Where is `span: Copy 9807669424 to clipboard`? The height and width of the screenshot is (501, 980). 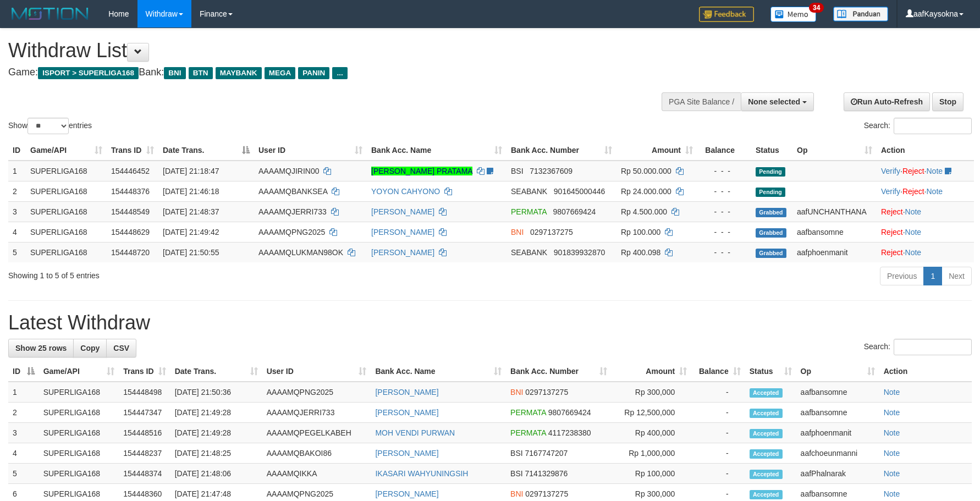 span: Copy 9807669424 to clipboard is located at coordinates (575, 211).